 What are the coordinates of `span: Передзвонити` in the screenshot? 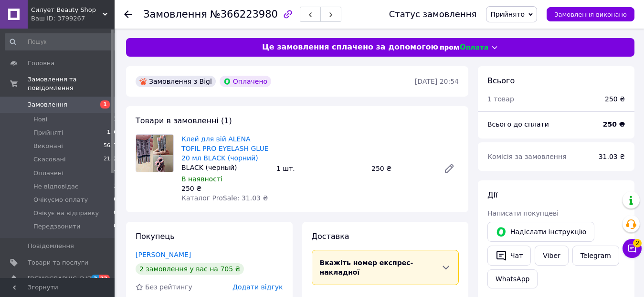 It's located at (57, 227).